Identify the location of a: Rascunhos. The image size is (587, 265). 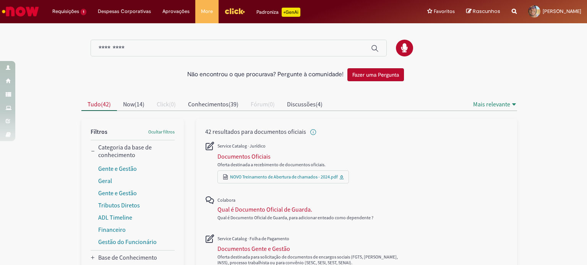
(483, 11).